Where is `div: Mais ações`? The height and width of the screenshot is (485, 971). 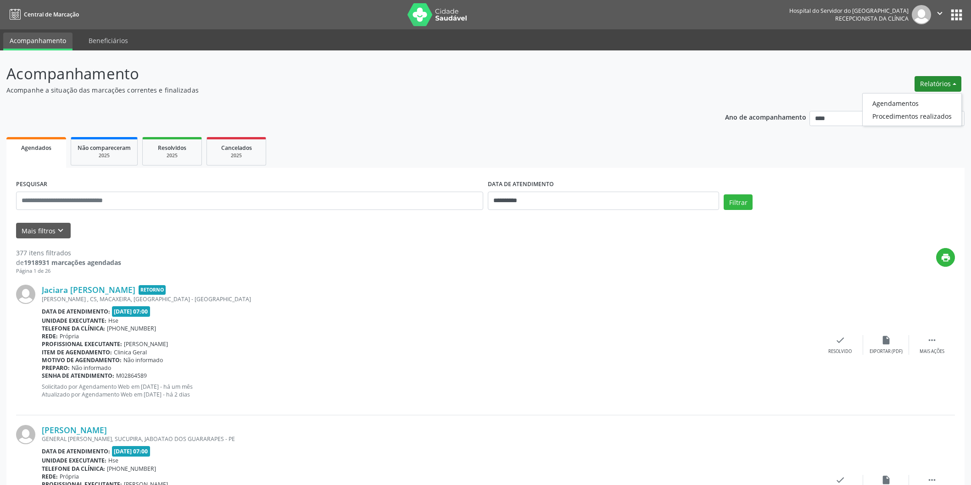 div: Mais ações is located at coordinates (932, 352).